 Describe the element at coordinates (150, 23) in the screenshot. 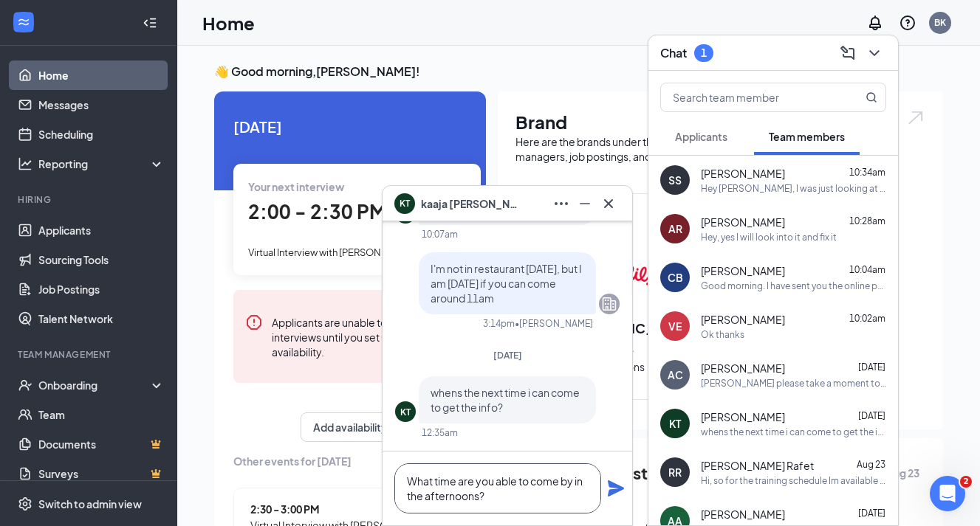

I see `svg: Collapse` at that location.